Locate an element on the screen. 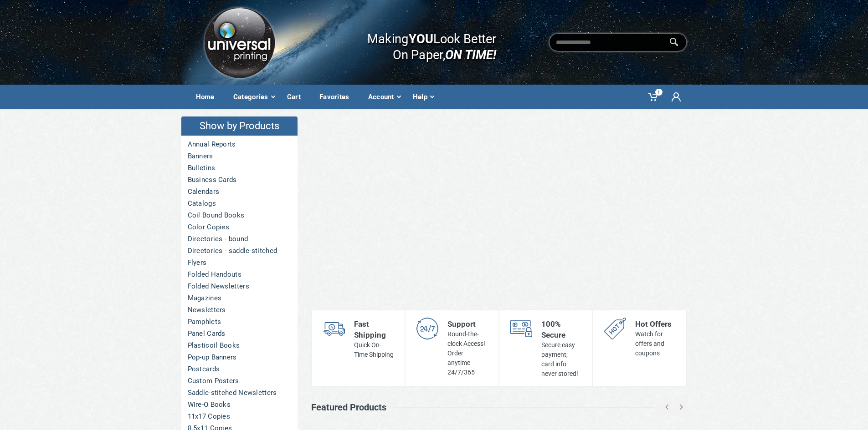 The image size is (868, 430). div: Hot Offers is located at coordinates (655, 324).